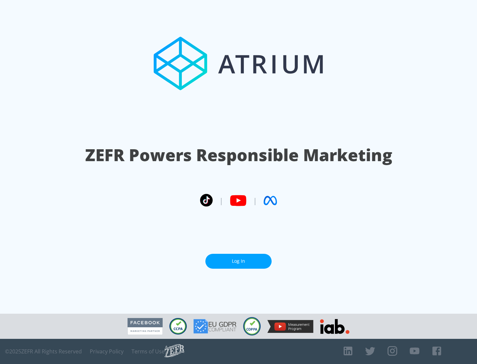 This screenshot has width=477, height=364. I want to click on img: COPPA Compliant, so click(252, 326).